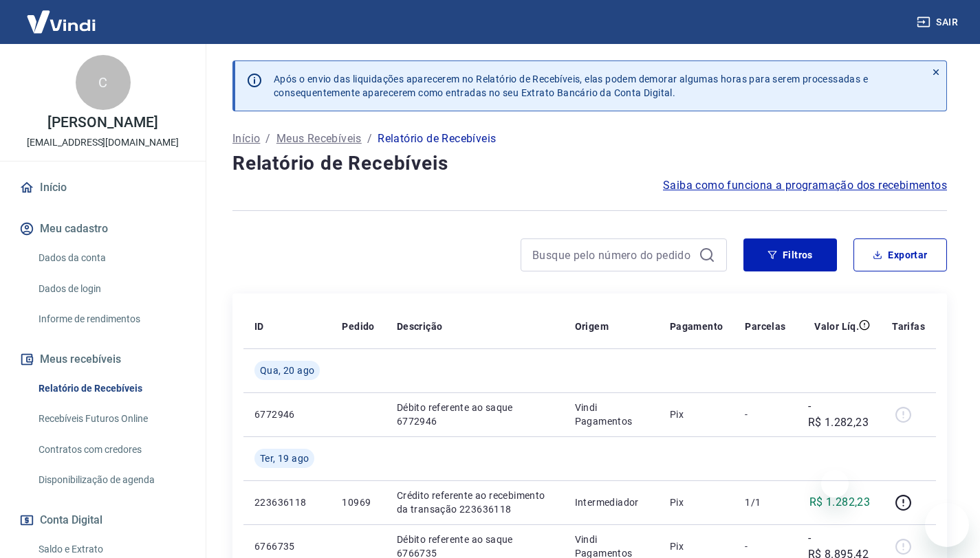 The image size is (980, 558). Describe the element at coordinates (284, 458) in the screenshot. I see `span: Ter, 19 ago` at that location.